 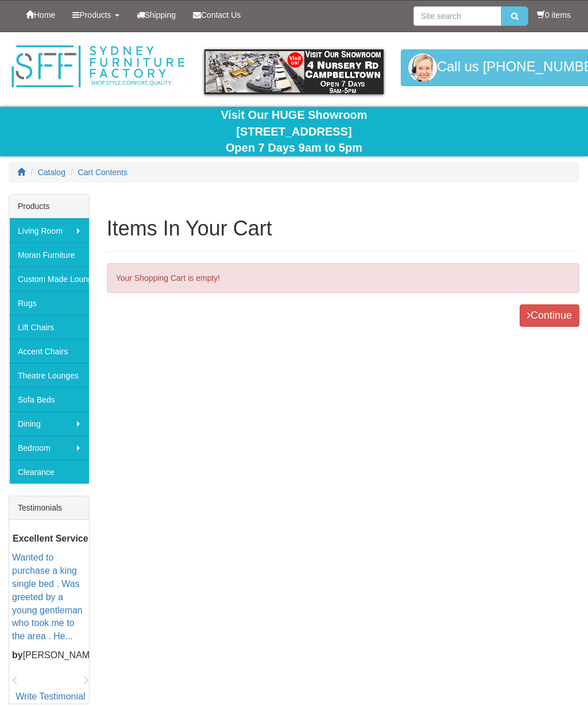 I want to click on a: Wanted to purchase a king single bed . Was greeted by a young gentleman who took me to the area ...., so click(x=47, y=597).